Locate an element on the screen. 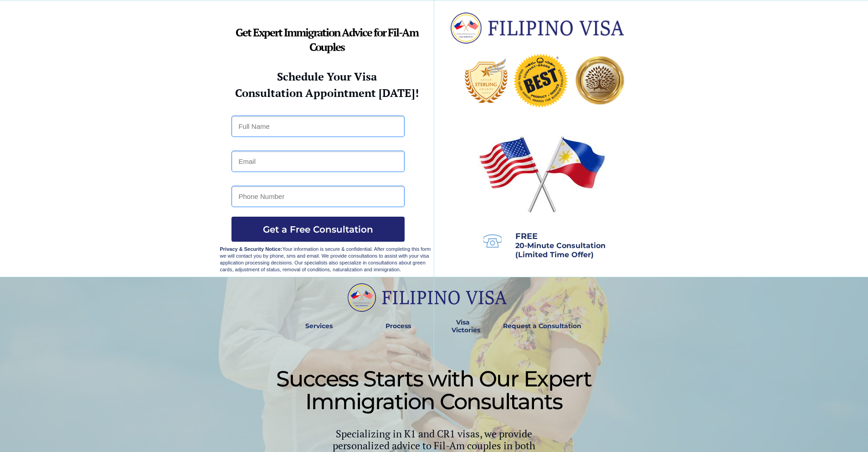  a: Request a Consultation is located at coordinates (542, 326).